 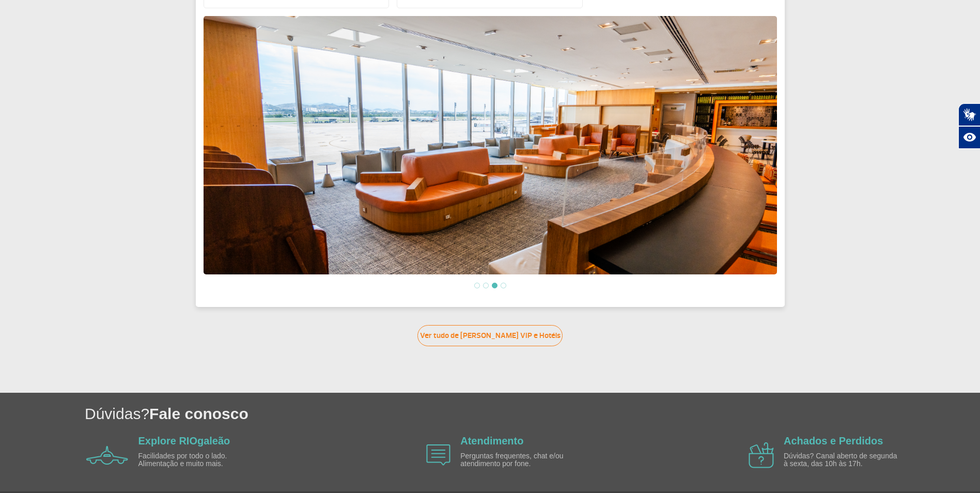 I want to click on h1: Dúvidas?, so click(x=532, y=413).